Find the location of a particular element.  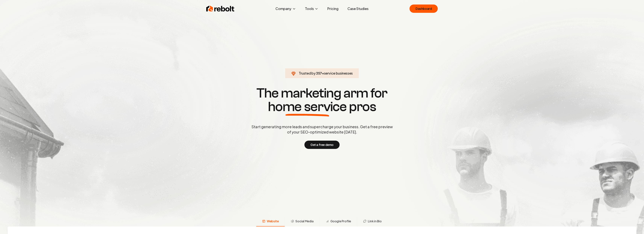

a: Pricing is located at coordinates (333, 9).